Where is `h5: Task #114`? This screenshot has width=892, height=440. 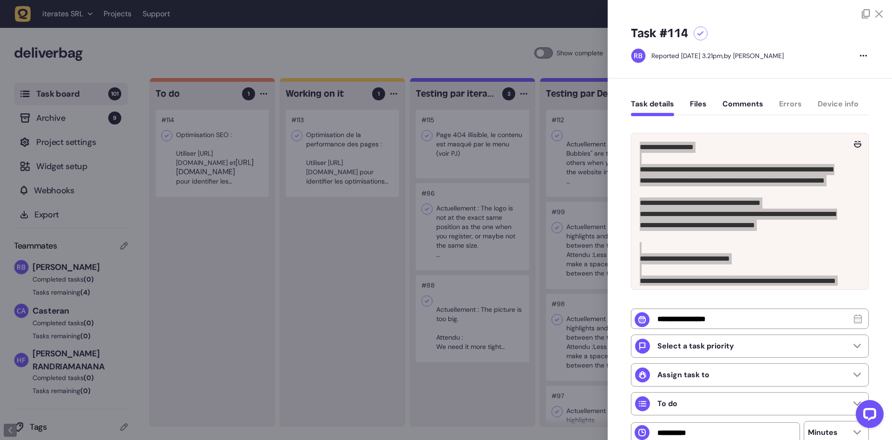
h5: Task #114 is located at coordinates (659, 33).